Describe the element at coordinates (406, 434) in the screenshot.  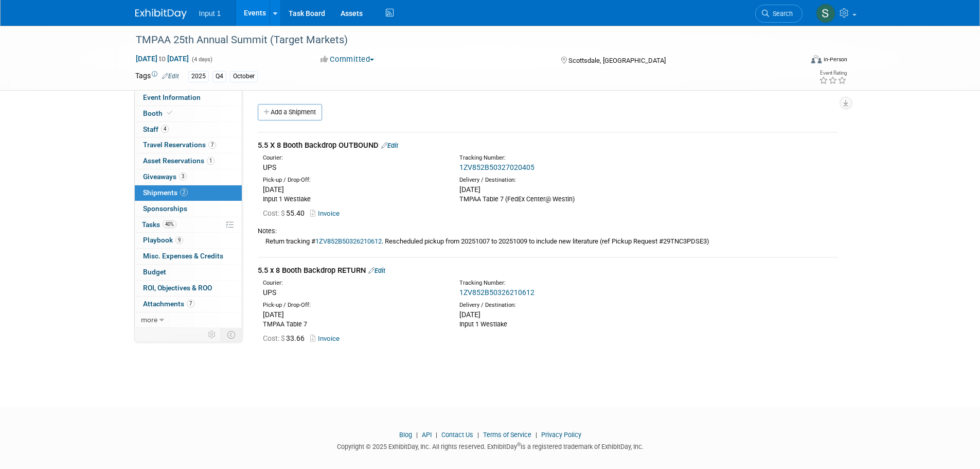
I see `a: Blog` at that location.